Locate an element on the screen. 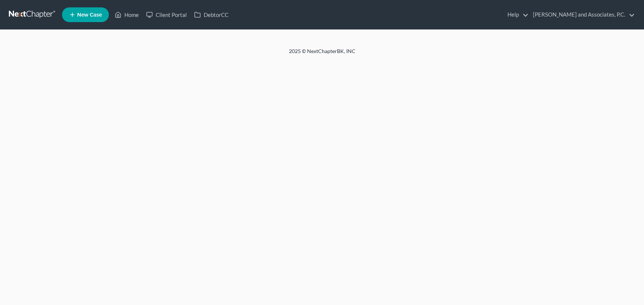 The height and width of the screenshot is (305, 644). a: Client Portal is located at coordinates (167, 15).